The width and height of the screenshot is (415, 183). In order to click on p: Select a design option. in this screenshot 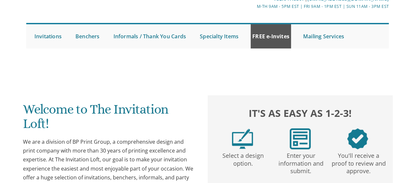, I will do `click(243, 158)`.